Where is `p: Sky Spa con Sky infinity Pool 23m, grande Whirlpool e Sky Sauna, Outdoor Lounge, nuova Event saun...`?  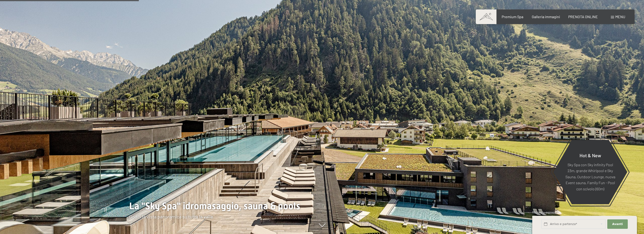 p: Sky Spa con Sky infinity Pool 23m, grande Whirlpool e Sky Sauna, Outdoor Lounge, nuova Event saun... is located at coordinates (590, 176).